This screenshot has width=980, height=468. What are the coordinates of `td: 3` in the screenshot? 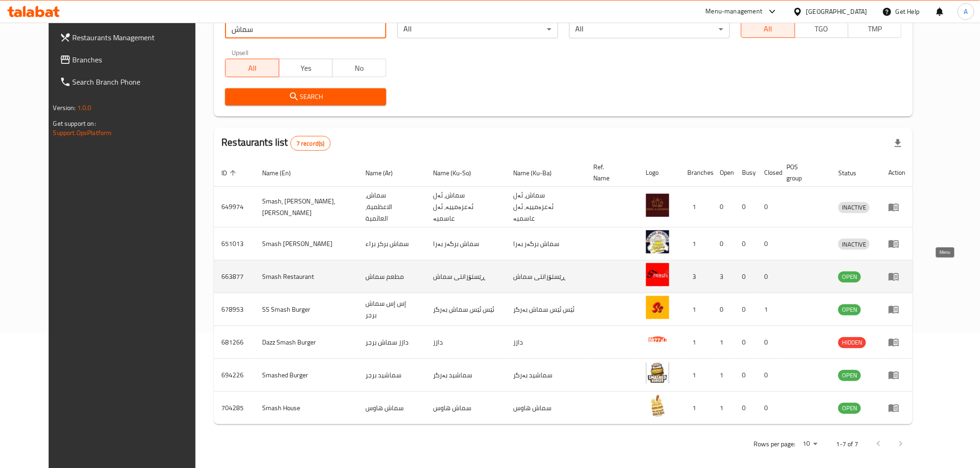 It's located at (724, 277).